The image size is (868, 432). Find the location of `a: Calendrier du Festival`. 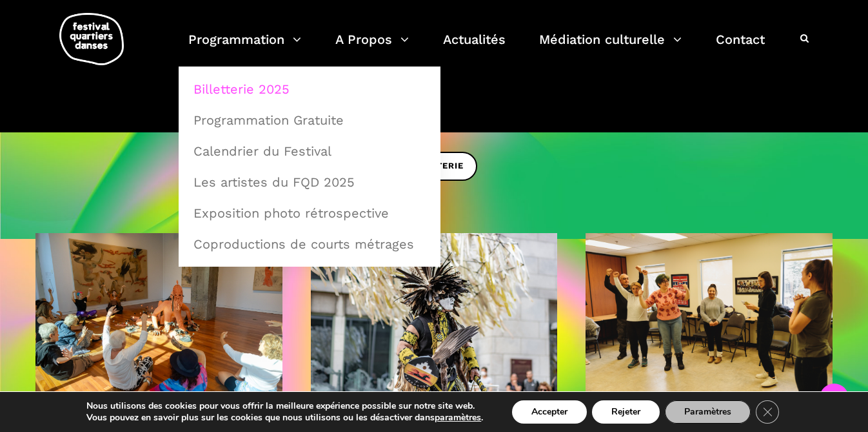

a: Calendrier du Festival is located at coordinates (309, 151).